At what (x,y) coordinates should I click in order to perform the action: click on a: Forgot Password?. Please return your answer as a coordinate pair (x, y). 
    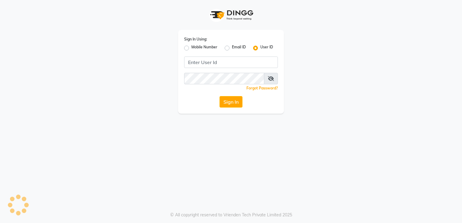
    Looking at the image, I should click on (262, 88).